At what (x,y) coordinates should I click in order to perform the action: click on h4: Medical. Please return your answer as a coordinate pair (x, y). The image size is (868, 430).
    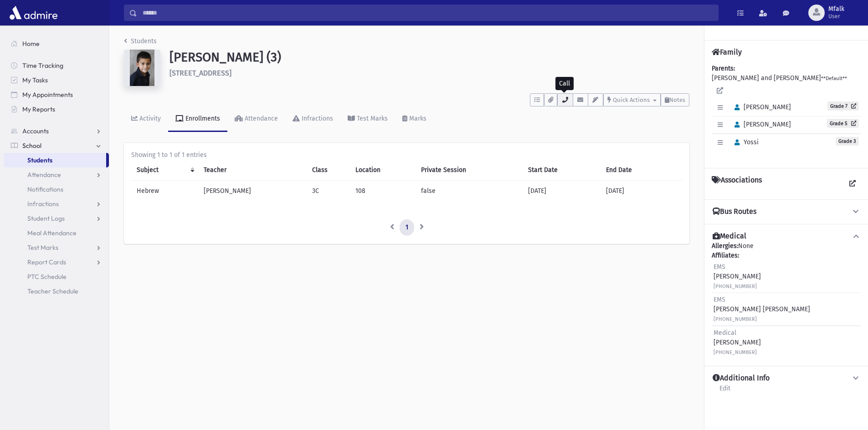
    Looking at the image, I should click on (729, 236).